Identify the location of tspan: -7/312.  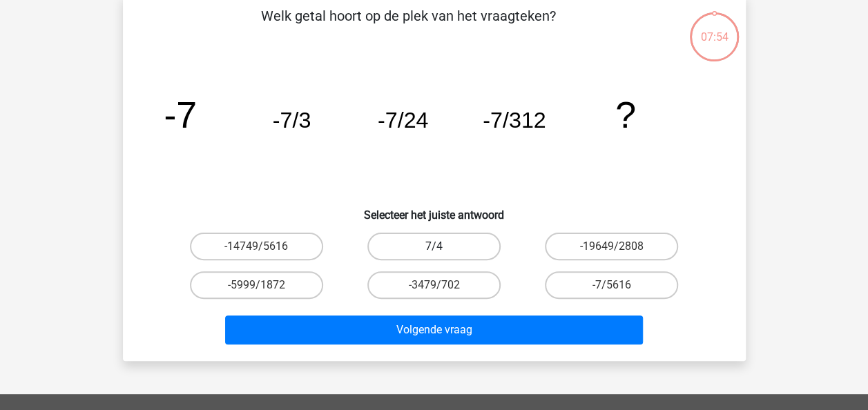
(513, 120).